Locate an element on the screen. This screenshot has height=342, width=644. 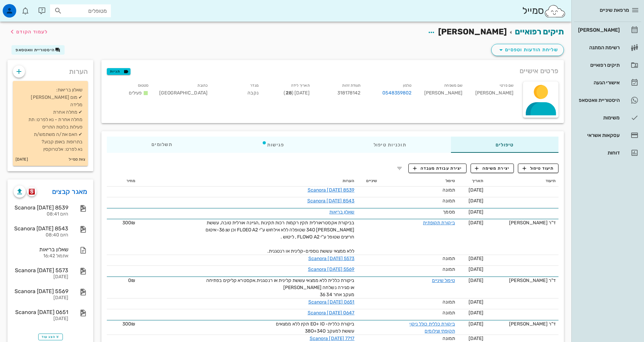
small: תאריך לידה is located at coordinates (300, 85).